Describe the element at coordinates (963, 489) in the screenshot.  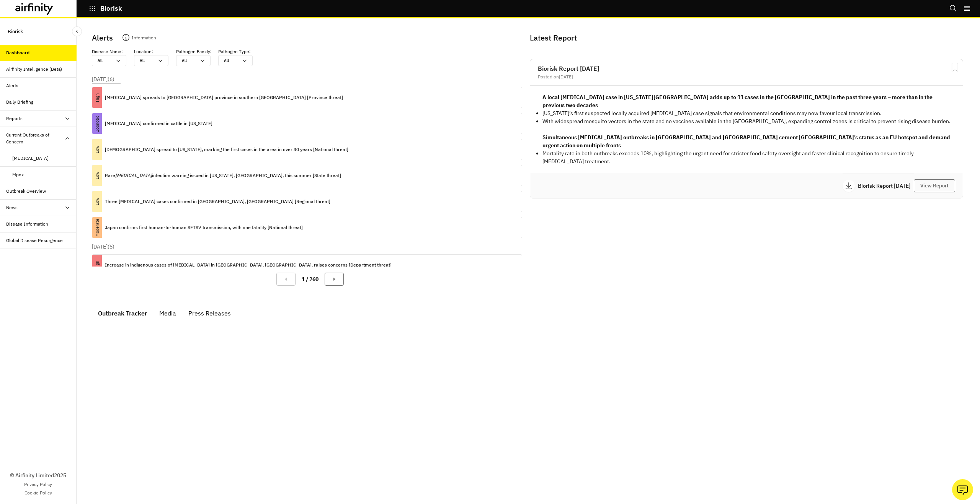
I see `button: Ask our analysts` at that location.